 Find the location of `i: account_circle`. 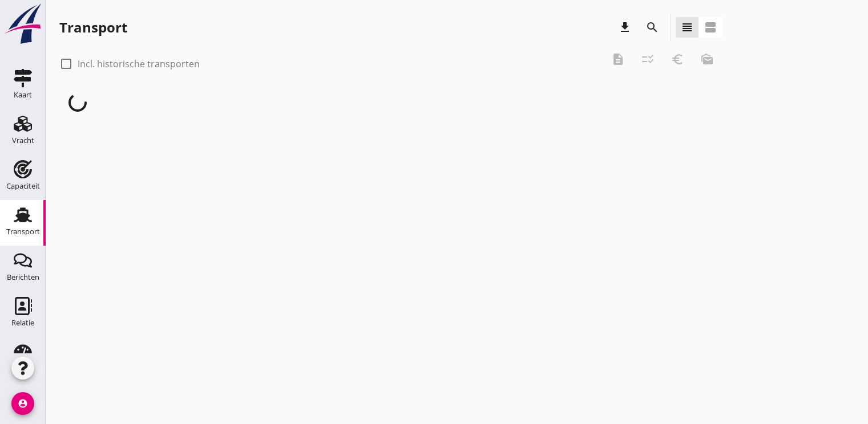

i: account_circle is located at coordinates (23, 404).